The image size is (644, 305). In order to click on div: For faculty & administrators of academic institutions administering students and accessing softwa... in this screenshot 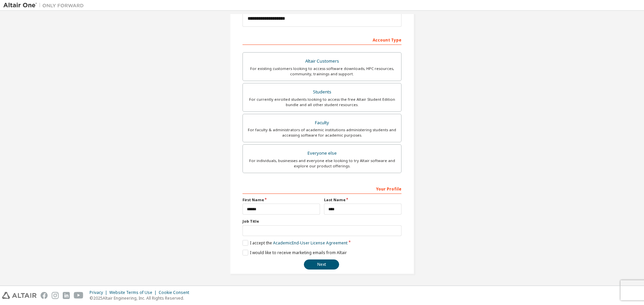, I will do `click(322, 133)`.